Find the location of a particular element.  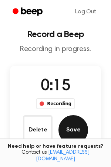

h1: Record a Beep is located at coordinates (56, 34).